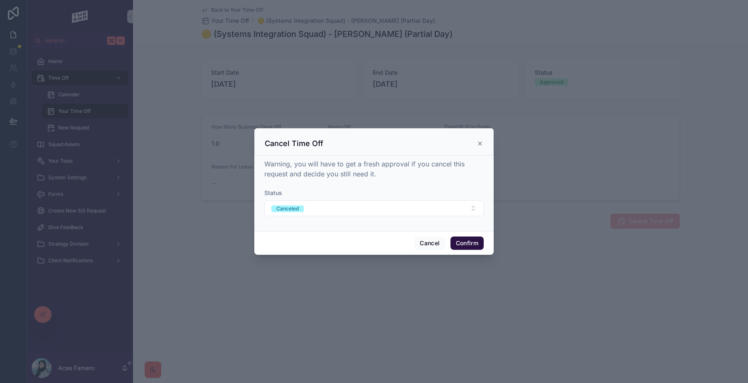 The image size is (748, 383). Describe the element at coordinates (374, 208) in the screenshot. I see `button: Select Button` at that location.